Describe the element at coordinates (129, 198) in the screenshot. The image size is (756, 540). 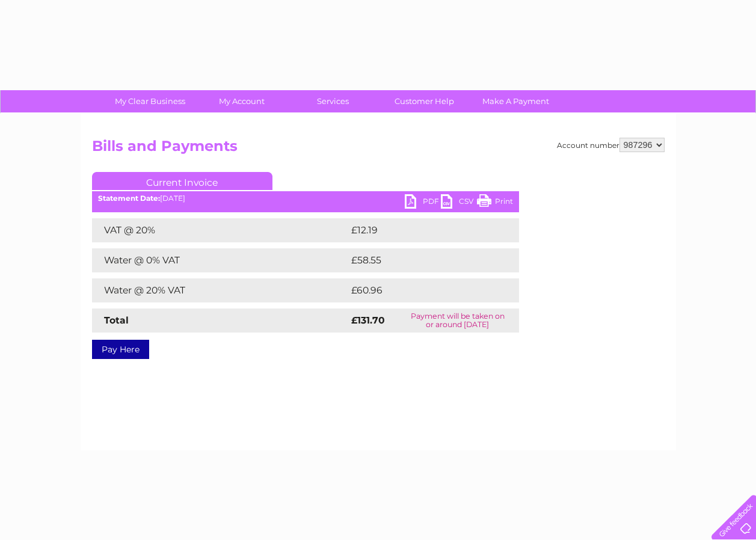
I see `b: Statement Date:` at that location.